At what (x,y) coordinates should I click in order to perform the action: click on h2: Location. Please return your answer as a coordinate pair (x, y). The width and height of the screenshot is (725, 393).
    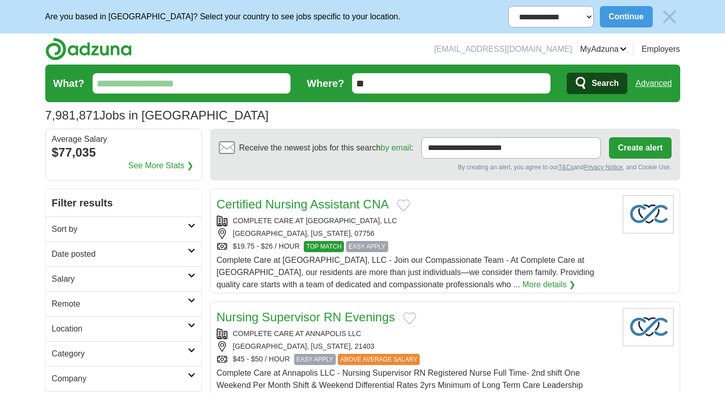
    Looking at the image, I should click on (120, 329).